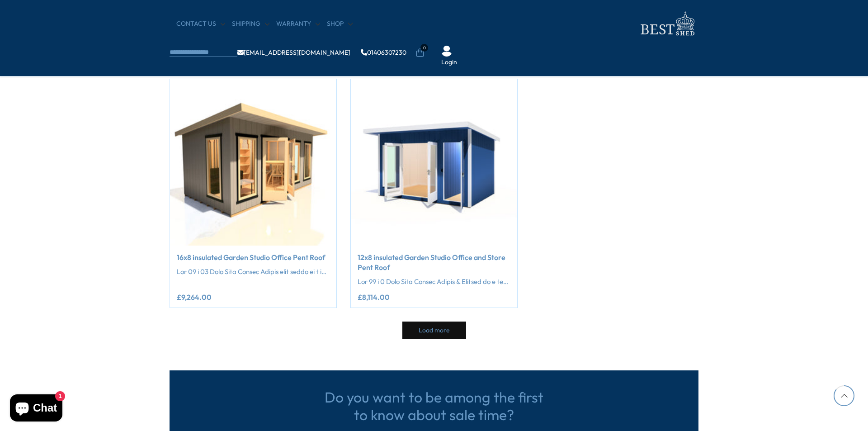 The height and width of the screenshot is (431, 868). I want to click on a: 01406307230, so click(383, 52).